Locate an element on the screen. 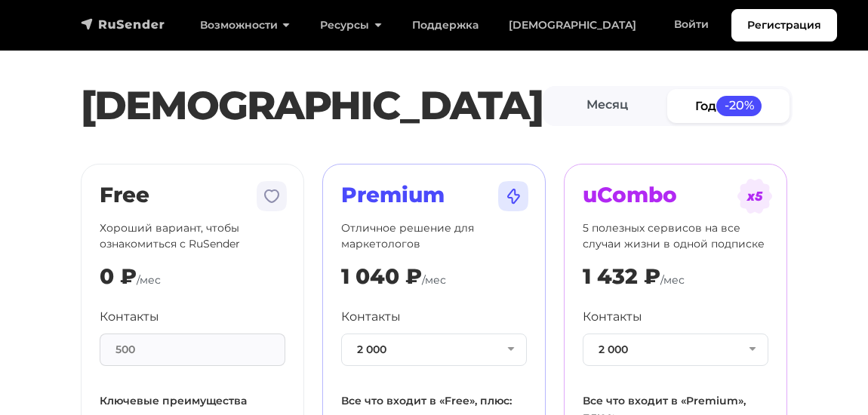  p: 5 полезных сервисов на все случаи жизни в одной подписке is located at coordinates (675, 236).